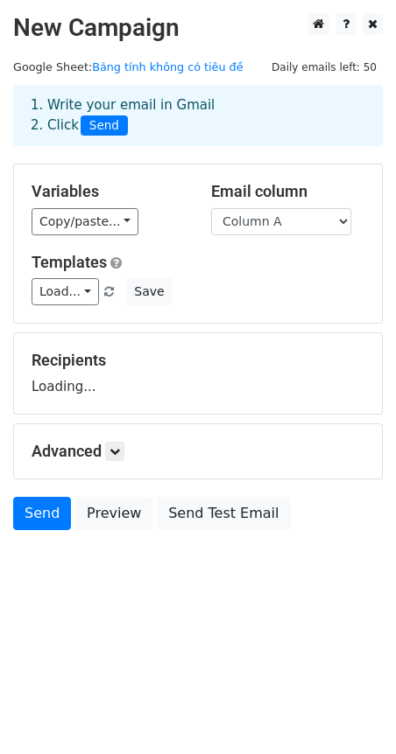 The height and width of the screenshot is (754, 396). I want to click on h5: Advanced, so click(198, 452).